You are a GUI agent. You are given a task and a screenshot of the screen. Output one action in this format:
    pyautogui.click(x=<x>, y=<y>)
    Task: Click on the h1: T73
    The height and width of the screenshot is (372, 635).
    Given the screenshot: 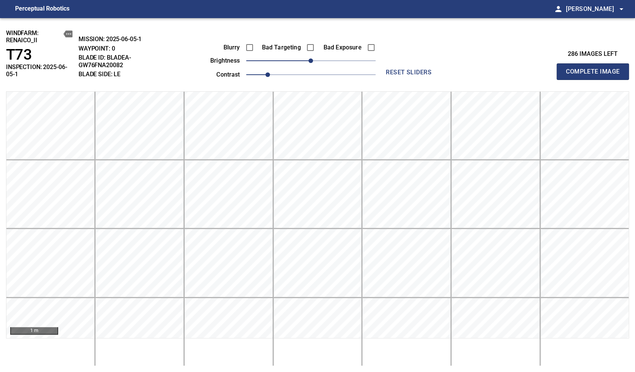 What is the action you would take?
    pyautogui.click(x=39, y=55)
    